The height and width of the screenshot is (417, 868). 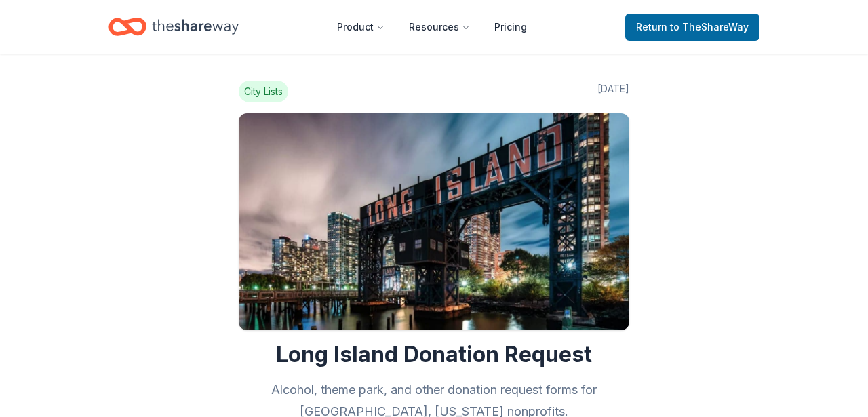 What do you see at coordinates (434, 355) in the screenshot?
I see `h1: Long Island Donation Request` at bounding box center [434, 355].